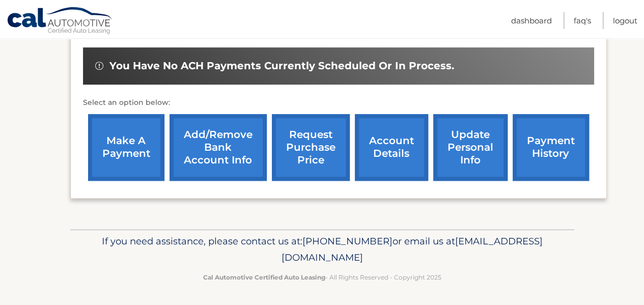 This screenshot has width=644, height=305. Describe the element at coordinates (218, 147) in the screenshot. I see `a: Add/Remove bank account info` at that location.